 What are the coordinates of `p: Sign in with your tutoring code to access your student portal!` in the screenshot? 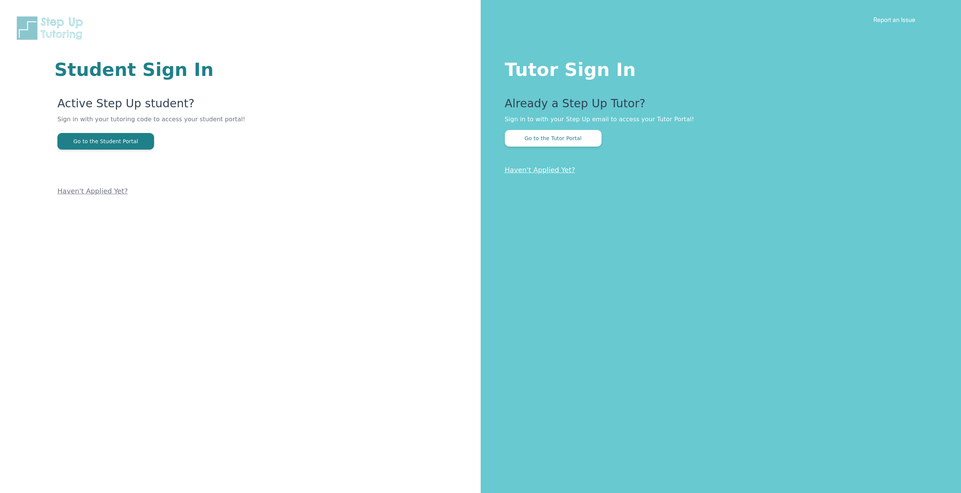 It's located at (224, 124).